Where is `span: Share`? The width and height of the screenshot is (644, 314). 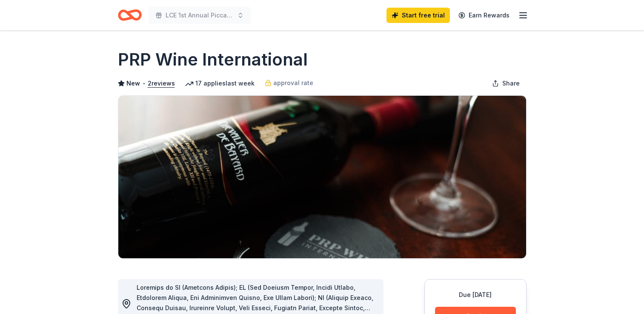
span: Share is located at coordinates (511, 83).